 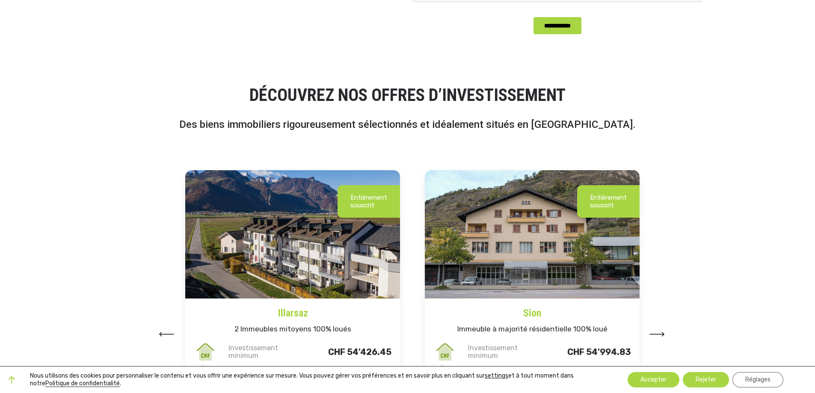 What do you see at coordinates (532, 331) in the screenshot?
I see `h5: Immeuble à majorité résidentielle 100% loué` at bounding box center [532, 331].